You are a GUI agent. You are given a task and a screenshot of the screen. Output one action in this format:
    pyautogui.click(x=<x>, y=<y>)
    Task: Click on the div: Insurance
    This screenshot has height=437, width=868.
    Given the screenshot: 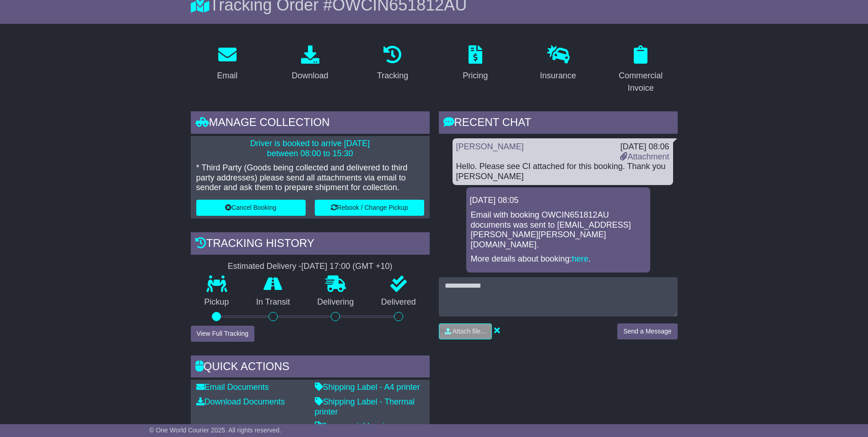 What is the action you would take?
    pyautogui.click(x=558, y=76)
    